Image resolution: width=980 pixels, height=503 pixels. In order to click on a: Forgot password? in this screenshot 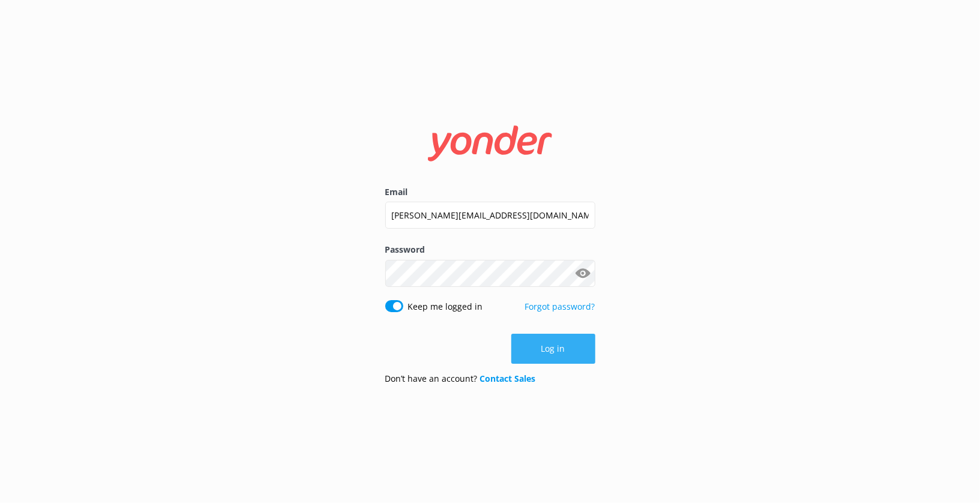, I will do `click(560, 306)`.